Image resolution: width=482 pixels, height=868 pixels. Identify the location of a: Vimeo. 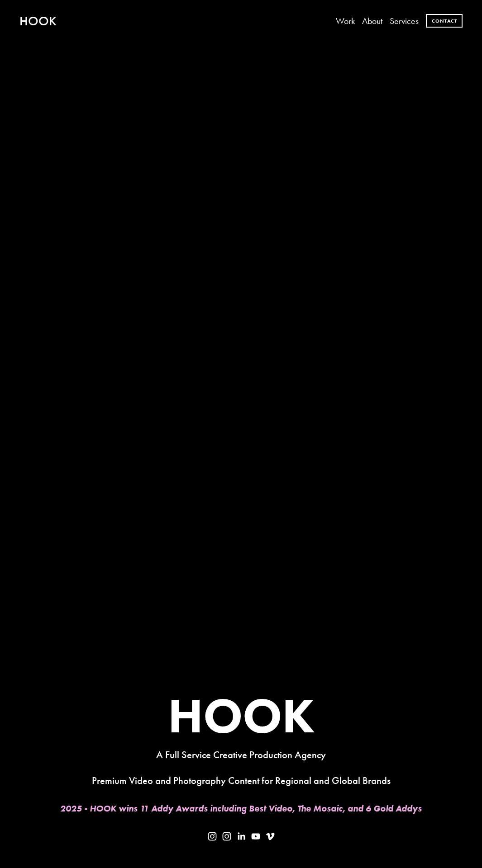
(270, 836).